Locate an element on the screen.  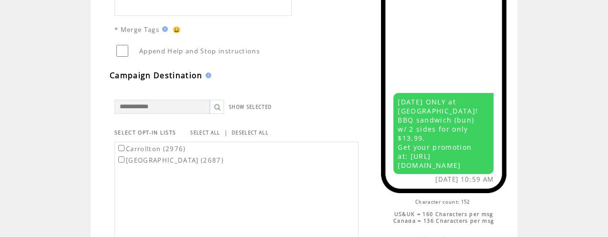
a: SHOW SELECTED is located at coordinates (251, 107).